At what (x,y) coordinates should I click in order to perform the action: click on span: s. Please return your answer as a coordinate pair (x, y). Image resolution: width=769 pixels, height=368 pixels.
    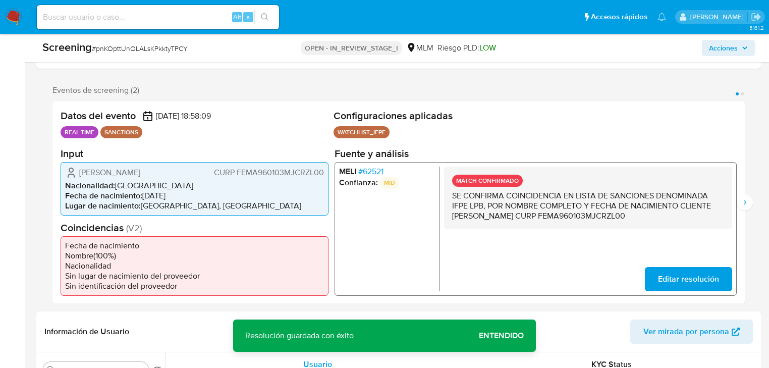
    Looking at the image, I should click on (248, 17).